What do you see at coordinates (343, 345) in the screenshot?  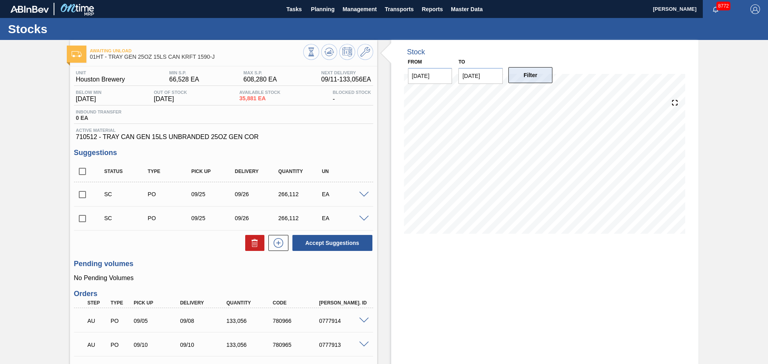 I see `div: 0777913` at bounding box center [343, 345].